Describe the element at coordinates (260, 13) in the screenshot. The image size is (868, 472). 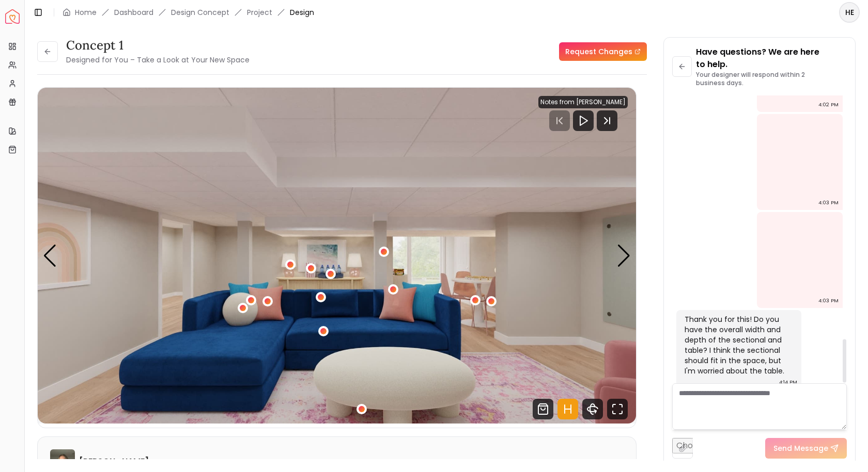
I see `a: Project` at that location.